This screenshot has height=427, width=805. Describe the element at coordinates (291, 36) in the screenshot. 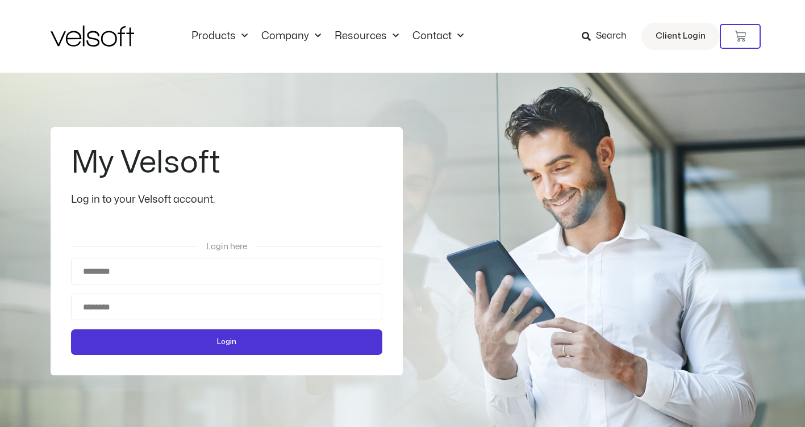

I see `a: CompanyMenu Toggle` at that location.